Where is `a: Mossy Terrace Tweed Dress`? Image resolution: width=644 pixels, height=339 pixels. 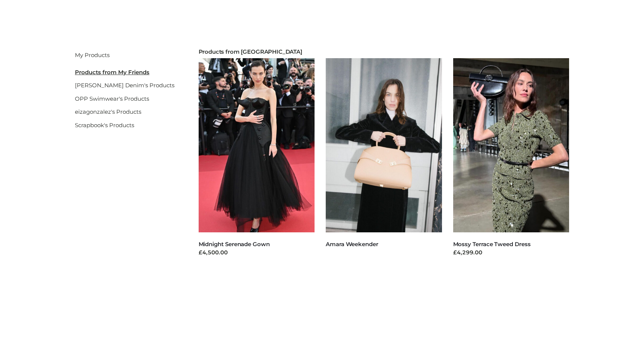 a: Mossy Terrace Tweed Dress is located at coordinates (492, 244).